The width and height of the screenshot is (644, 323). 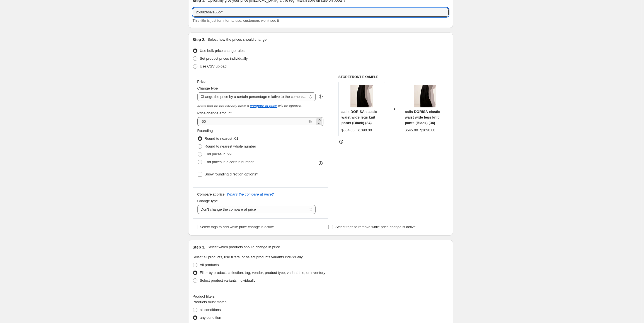 What do you see at coordinates (237, 227) in the screenshot?
I see `span: Select tags to add while price change is active` at bounding box center [237, 227].